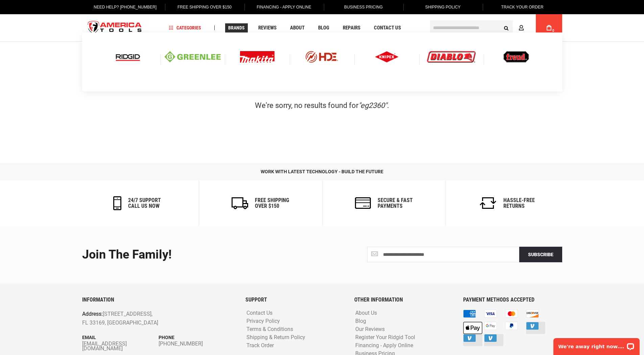  What do you see at coordinates (553, 31) in the screenshot?
I see `span: 0` at bounding box center [553, 31].